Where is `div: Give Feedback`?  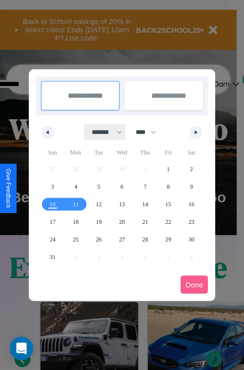
div: Give Feedback is located at coordinates (8, 188).